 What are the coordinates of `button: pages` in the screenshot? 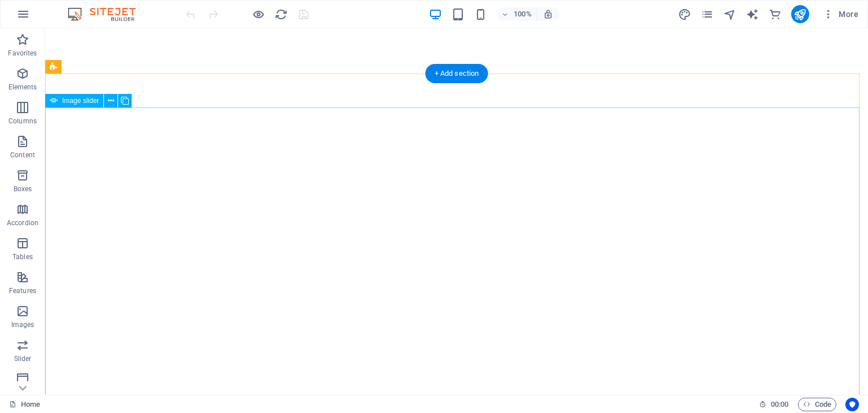 It's located at (708, 14).